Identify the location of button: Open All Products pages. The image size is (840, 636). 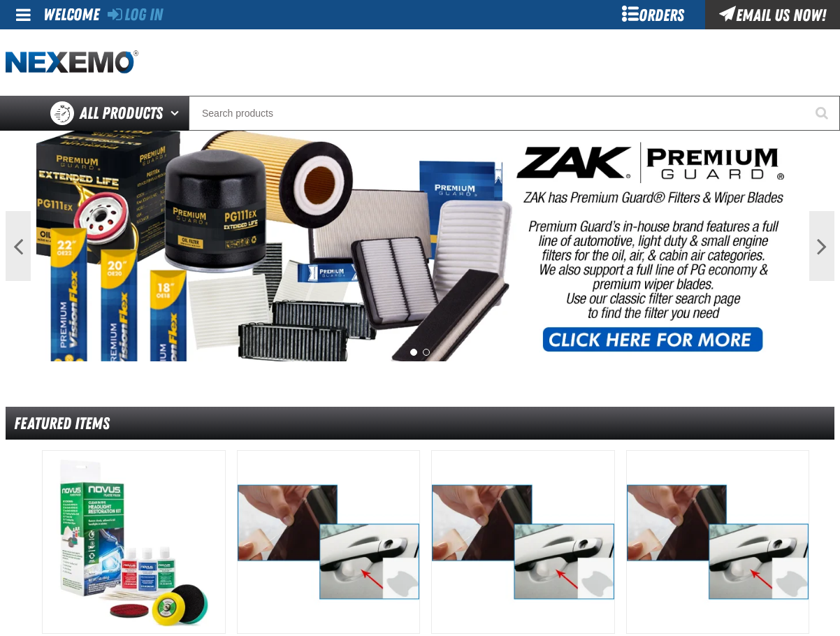
(177, 113).